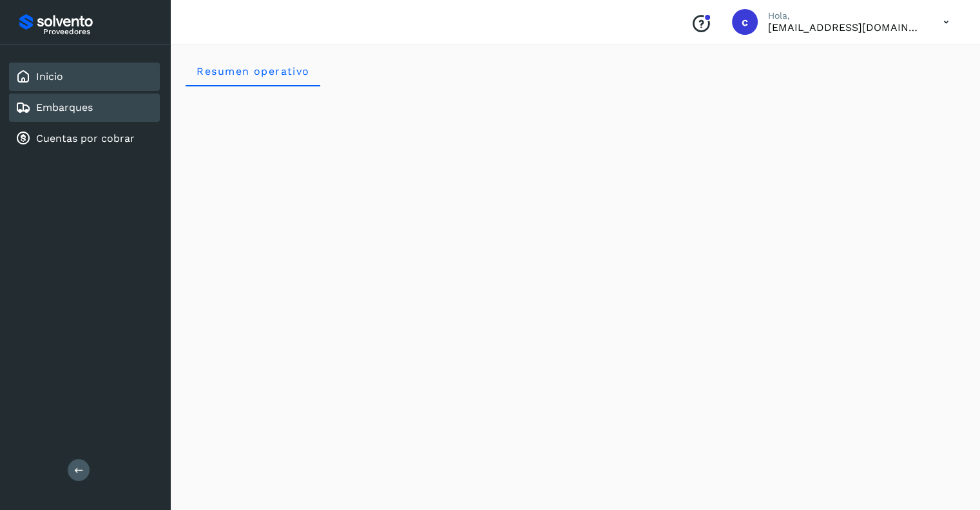  I want to click on p: comercializacion@a3vlogistics.com, so click(845, 27).